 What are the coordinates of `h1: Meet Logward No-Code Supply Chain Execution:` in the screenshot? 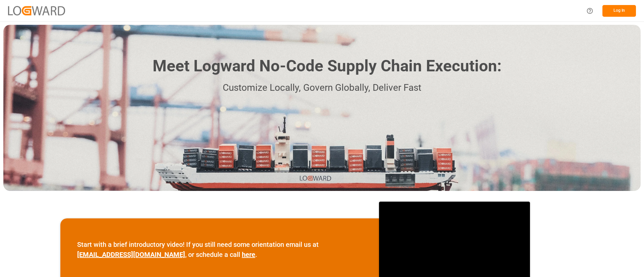 It's located at (327, 66).